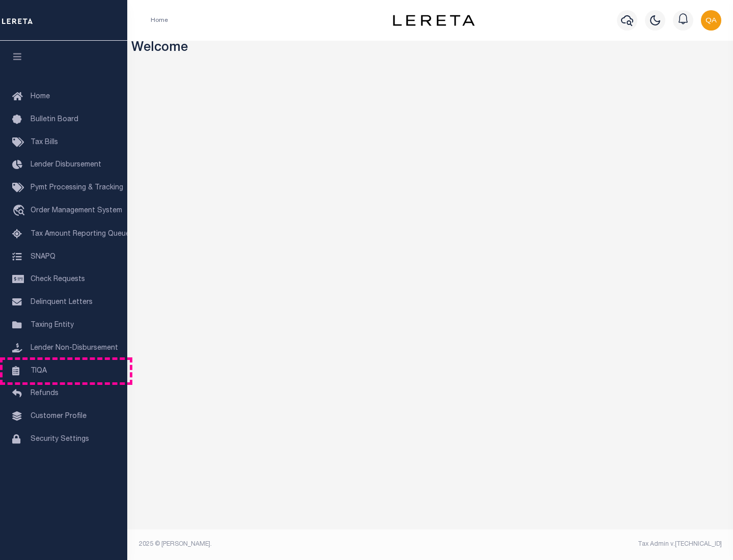  Describe the element at coordinates (60, 439) in the screenshot. I see `span: Security Settings` at that location.